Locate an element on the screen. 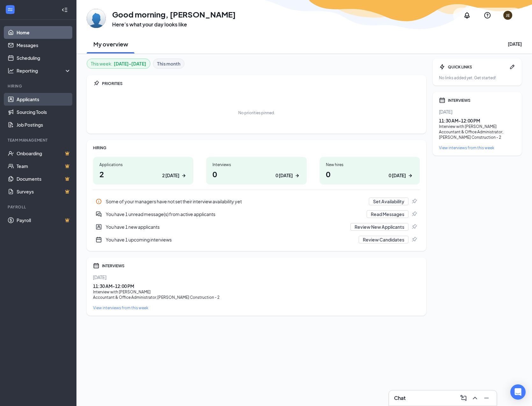 The image size is (532, 406). a: Home is located at coordinates (44, 32).